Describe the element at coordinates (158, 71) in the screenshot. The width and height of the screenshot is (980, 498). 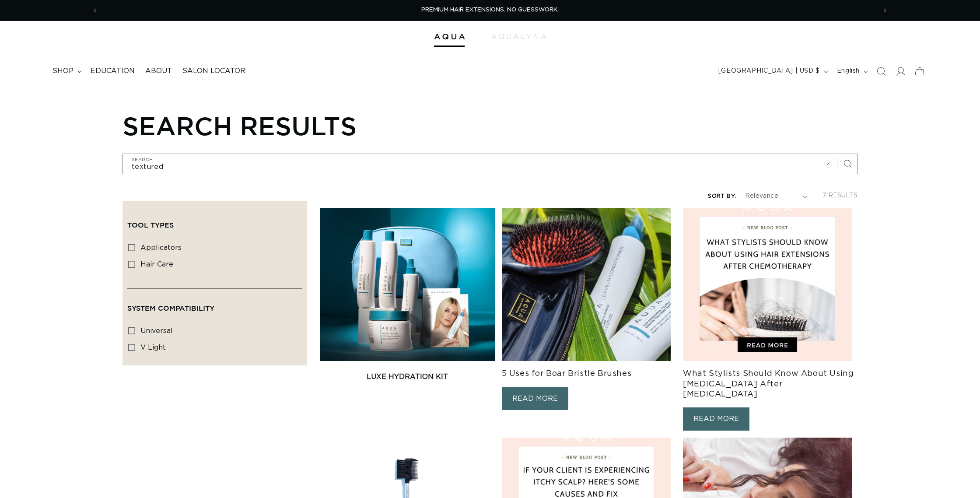
I see `span: About` at that location.